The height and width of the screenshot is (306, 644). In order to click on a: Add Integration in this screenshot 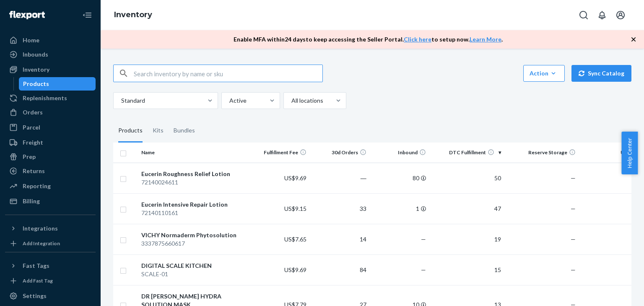, I will do `click(50, 244)`.